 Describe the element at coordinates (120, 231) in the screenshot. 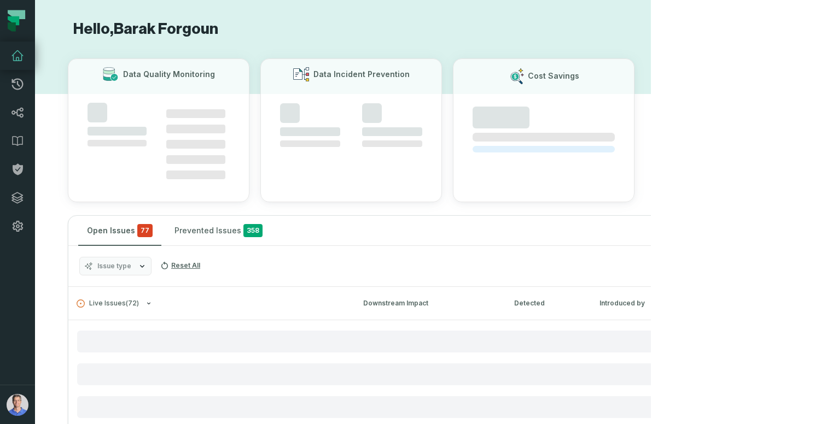

I see `button: Open Issues` at that location.